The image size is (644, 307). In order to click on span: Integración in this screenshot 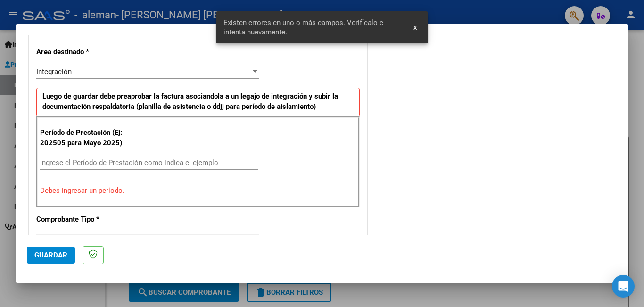, I will do `click(54, 72)`.